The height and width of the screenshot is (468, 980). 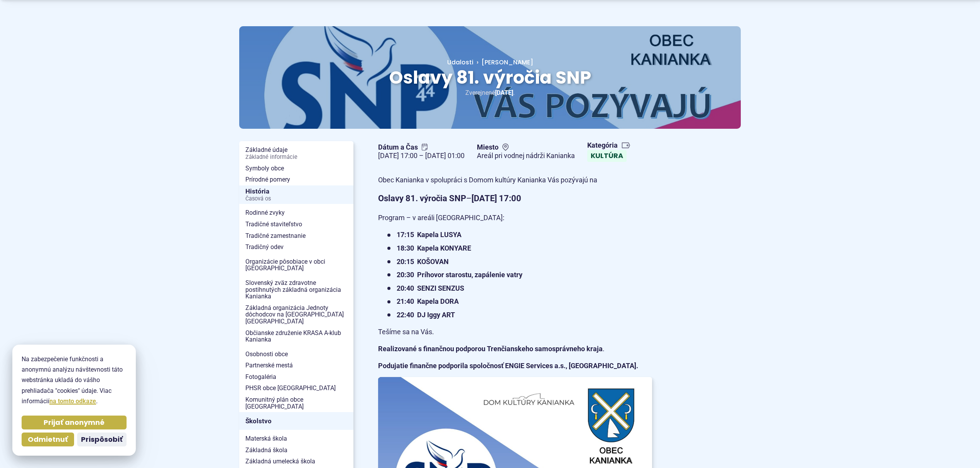 What do you see at coordinates (422, 262) in the screenshot?
I see `strong: 20:15 KOŠOVAN` at bounding box center [422, 262].